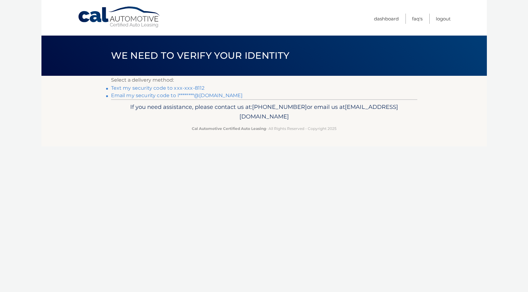 Image resolution: width=528 pixels, height=292 pixels. Describe the element at coordinates (119, 17) in the screenshot. I see `a: Cal Automotive` at that location.